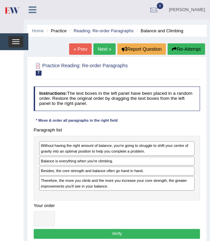 The width and height of the screenshot is (210, 241). Describe the element at coordinates (116, 161) in the screenshot. I see `div: Balance is everything when you're climbing.` at that location.